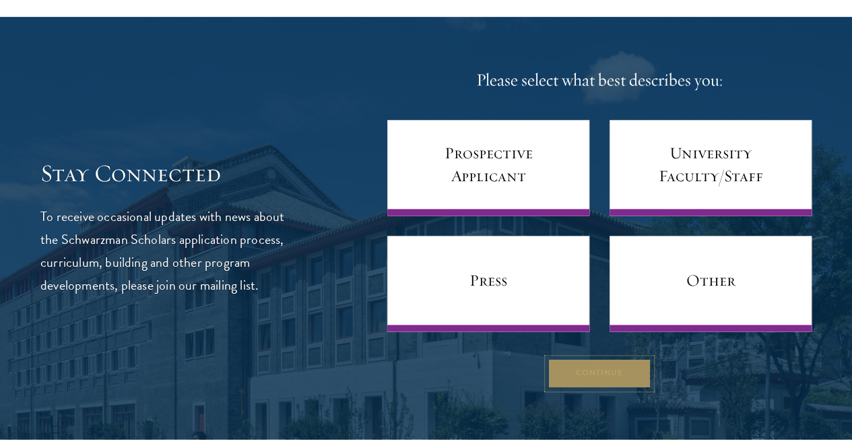 The width and height of the screenshot is (852, 448). I want to click on a: Prospective Applicant, so click(488, 168).